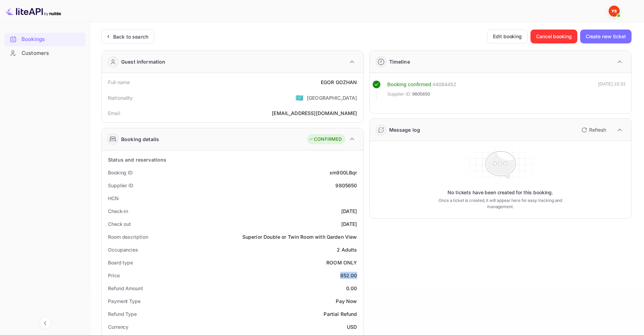 The width and height of the screenshot is (644, 335). I want to click on ya-tr-span: Full name, so click(119, 82).